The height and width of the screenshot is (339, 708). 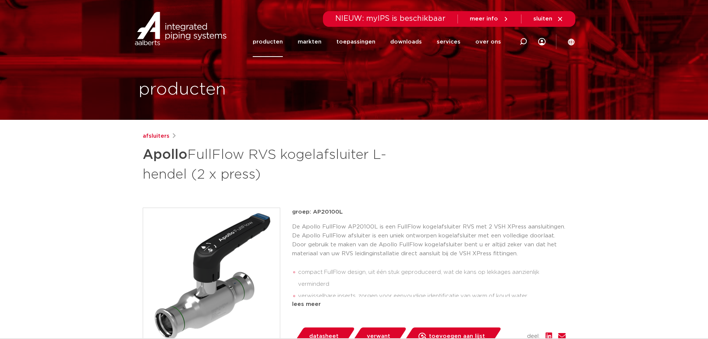 What do you see at coordinates (490, 19) in the screenshot?
I see `a: meer info` at bounding box center [490, 19].